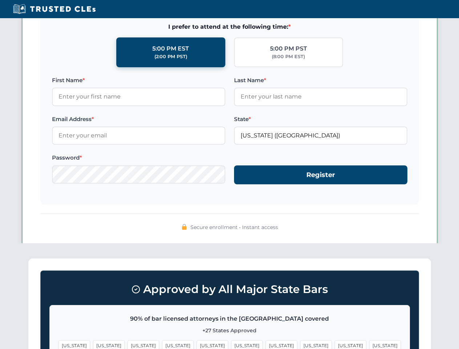 This screenshot has height=349, width=459. I want to click on span: Secure enrollment • Instant access, so click(234, 227).